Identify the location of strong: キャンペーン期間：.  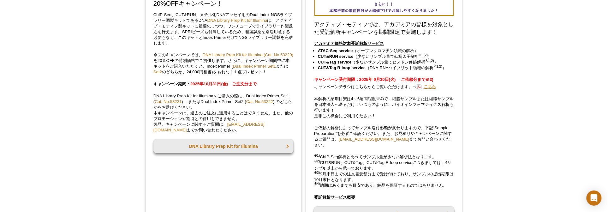
(205, 84).